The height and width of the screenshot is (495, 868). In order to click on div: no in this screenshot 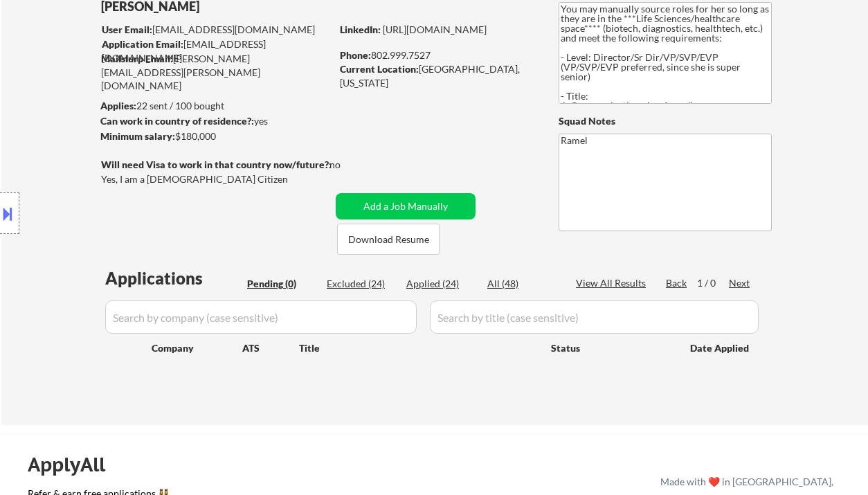, I will do `click(349, 165)`.